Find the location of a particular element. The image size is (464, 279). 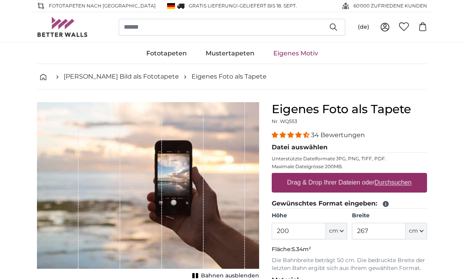

img: Deutschland is located at coordinates (171, 6).